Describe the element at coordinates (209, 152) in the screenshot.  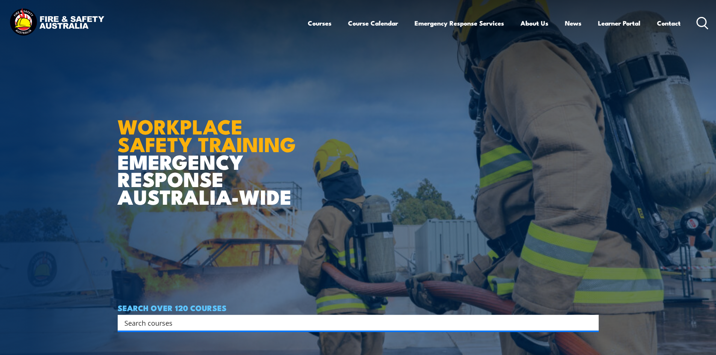
I see `h1: EMERGENCY RESPONSE AUSTRALIA-WIDE` at that location.